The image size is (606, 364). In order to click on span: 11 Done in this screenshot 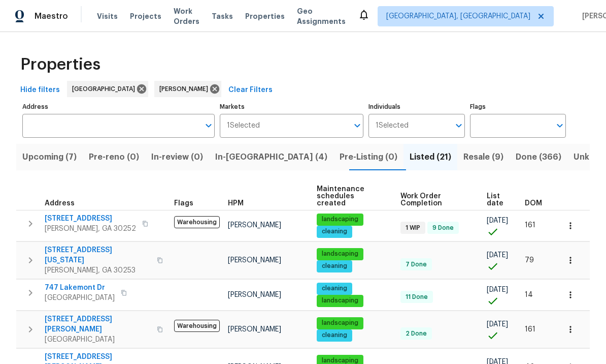, I will do `click(417, 296)`.